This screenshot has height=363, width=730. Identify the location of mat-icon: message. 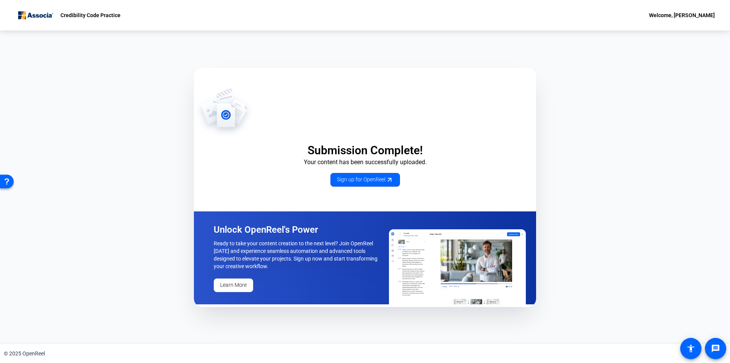
(716, 348).